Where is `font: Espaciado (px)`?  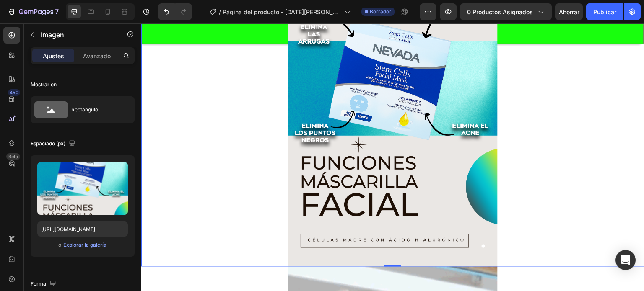
font: Espaciado (px) is located at coordinates (48, 143).